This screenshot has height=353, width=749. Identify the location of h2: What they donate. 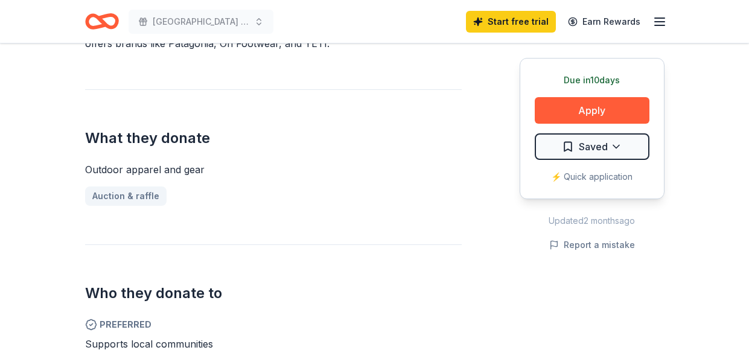
(273, 138).